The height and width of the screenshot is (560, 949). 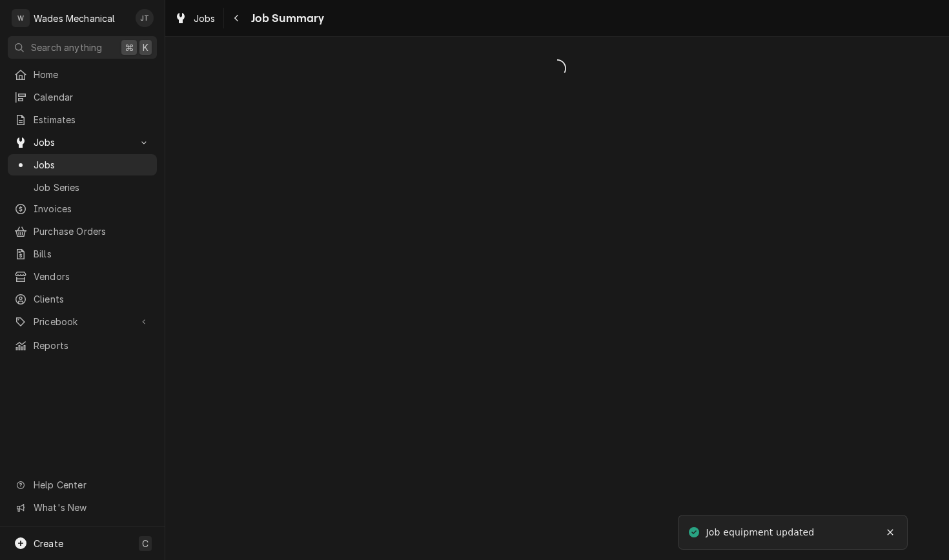 I want to click on span: What's New, so click(x=91, y=507).